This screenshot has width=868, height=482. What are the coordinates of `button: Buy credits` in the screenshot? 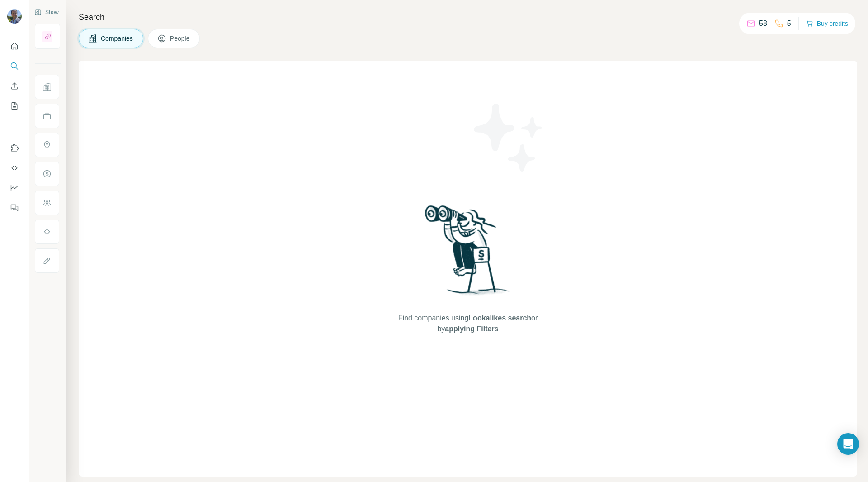 It's located at (827, 23).